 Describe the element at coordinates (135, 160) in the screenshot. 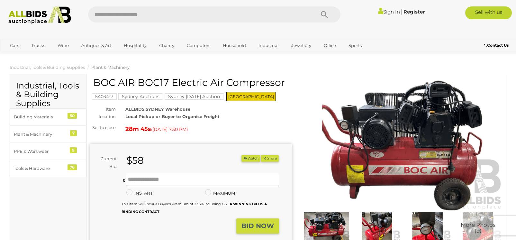

I see `strong: $58` at that location.